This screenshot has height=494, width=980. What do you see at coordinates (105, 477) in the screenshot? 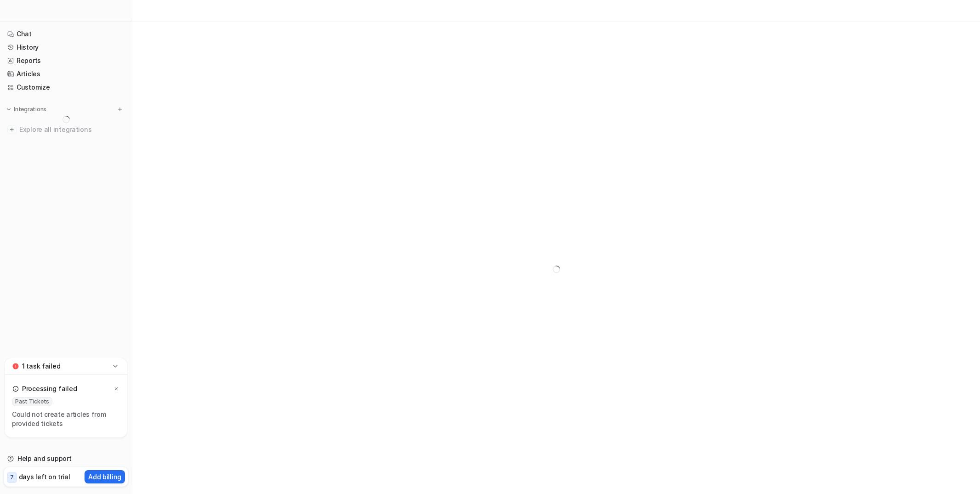
I see `button: Add billing` at bounding box center [105, 477].